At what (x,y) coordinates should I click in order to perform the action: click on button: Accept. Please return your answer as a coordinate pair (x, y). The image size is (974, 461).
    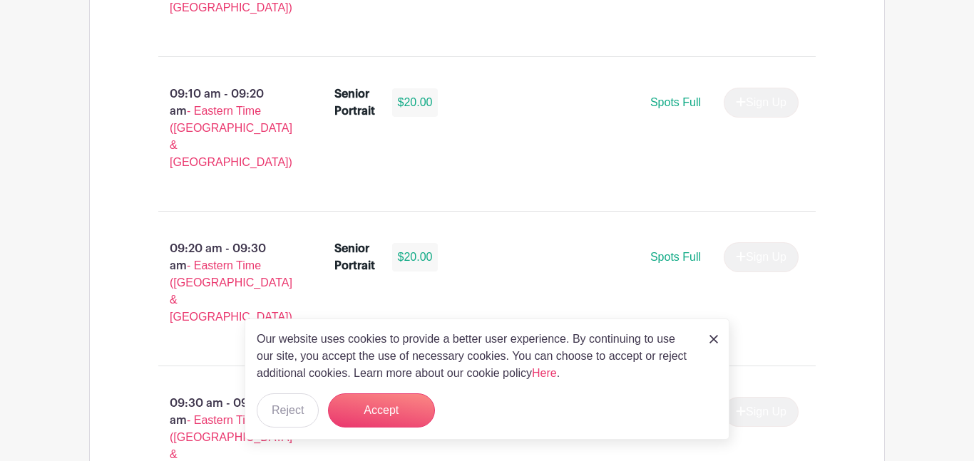
    Looking at the image, I should click on (381, 411).